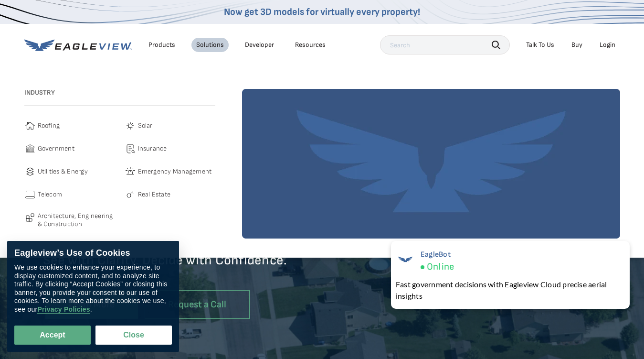  What do you see at coordinates (259, 45) in the screenshot?
I see `a: Developer` at bounding box center [259, 45].